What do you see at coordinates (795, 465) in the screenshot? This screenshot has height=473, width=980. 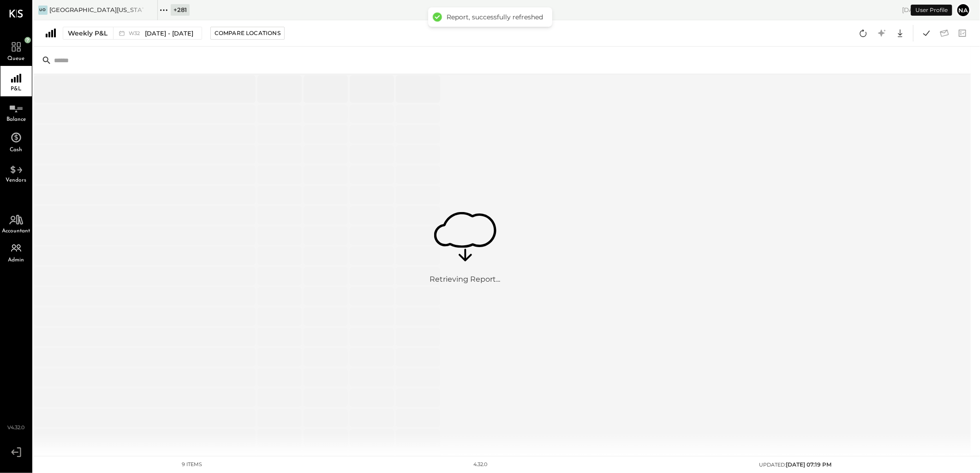 I see `div: UPDATED:` at bounding box center [795, 465].